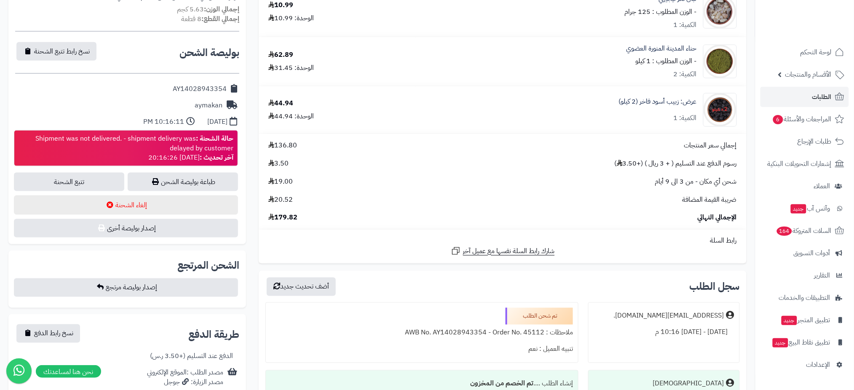 Image resolution: width=854 pixels, height=390 pixels. Describe the element at coordinates (785, 231) in the screenshot. I see `span: 164` at that location.